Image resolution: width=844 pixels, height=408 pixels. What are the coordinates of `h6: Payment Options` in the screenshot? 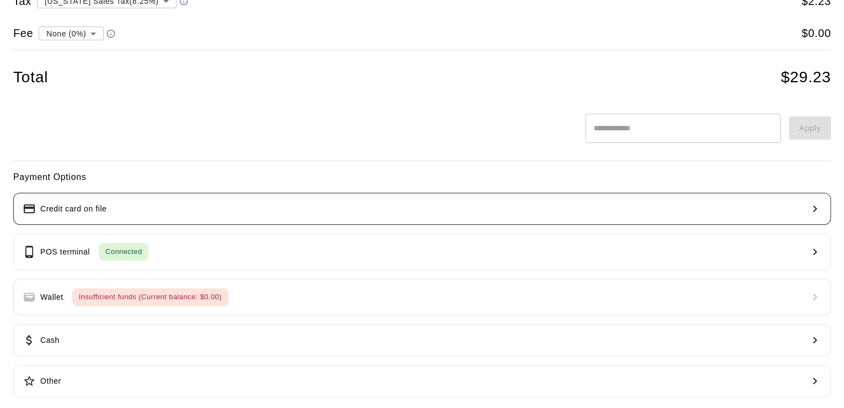 It's located at (422, 177).